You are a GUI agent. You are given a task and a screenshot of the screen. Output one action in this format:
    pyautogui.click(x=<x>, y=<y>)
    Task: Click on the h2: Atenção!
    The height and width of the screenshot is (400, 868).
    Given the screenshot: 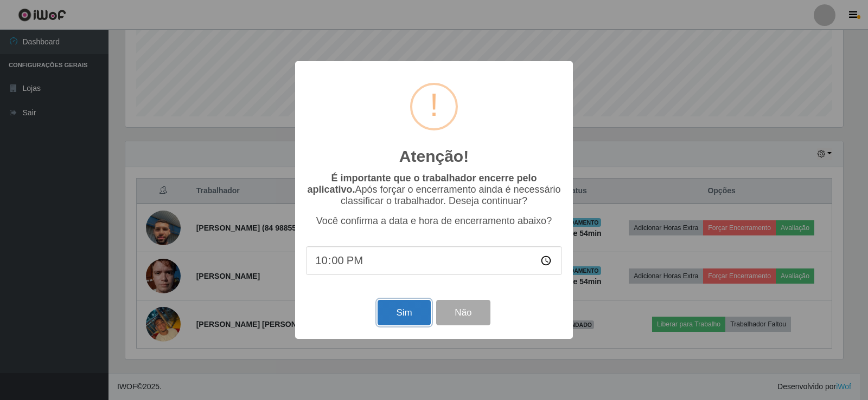 What is the action you would take?
    pyautogui.click(x=434, y=156)
    